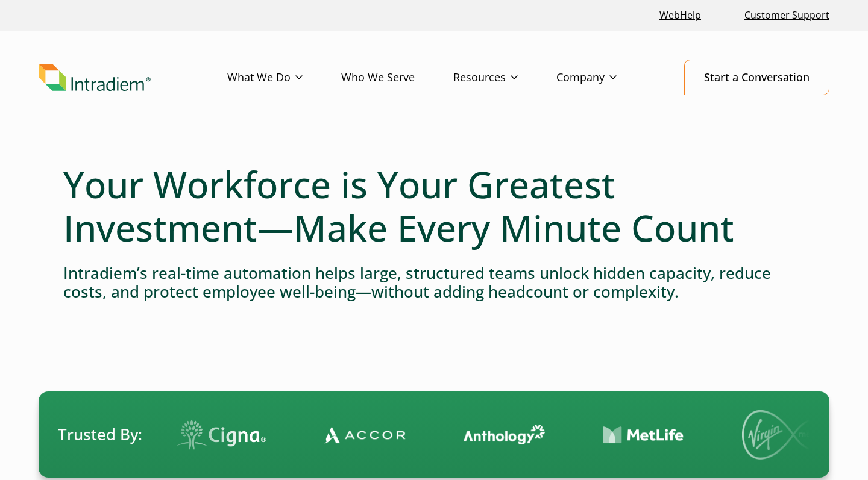  What do you see at coordinates (757, 77) in the screenshot?
I see `a: Start a Conversation` at bounding box center [757, 77].